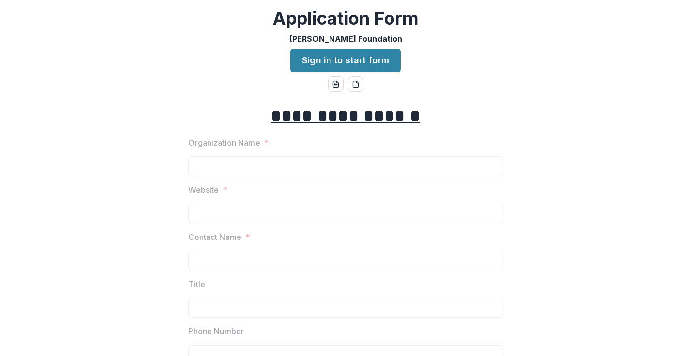  I want to click on p: Contact Name, so click(215, 237).